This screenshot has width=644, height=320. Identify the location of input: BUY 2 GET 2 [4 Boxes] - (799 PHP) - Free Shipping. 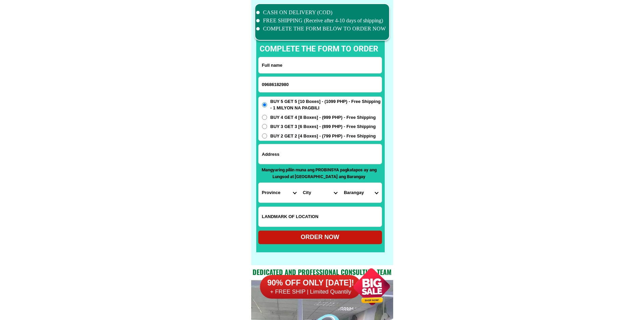
(264, 136).